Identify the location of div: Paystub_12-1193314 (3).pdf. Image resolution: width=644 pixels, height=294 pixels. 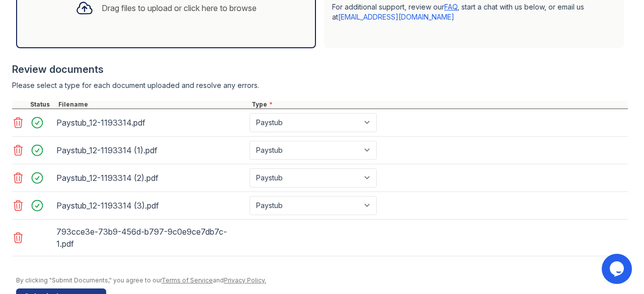
(151, 205).